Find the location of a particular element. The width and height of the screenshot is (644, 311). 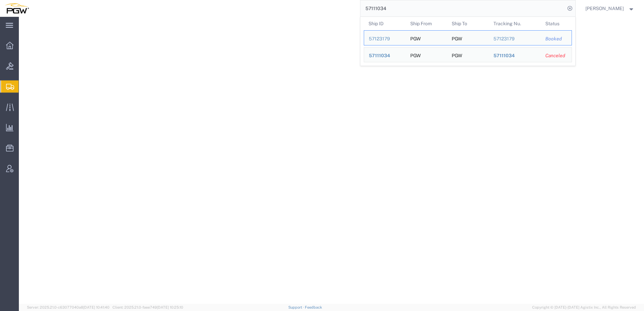

table: Search Results is located at coordinates (470, 41).